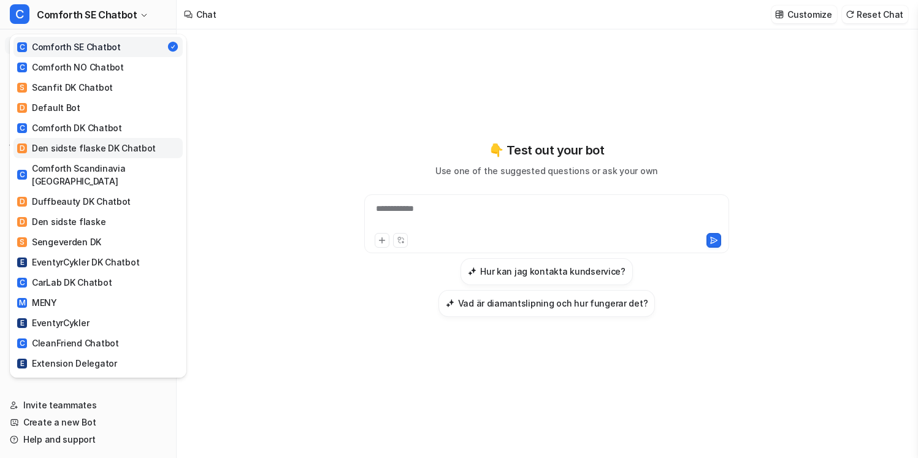  What do you see at coordinates (48, 107) in the screenshot?
I see `div: Default Bot` at bounding box center [48, 107].